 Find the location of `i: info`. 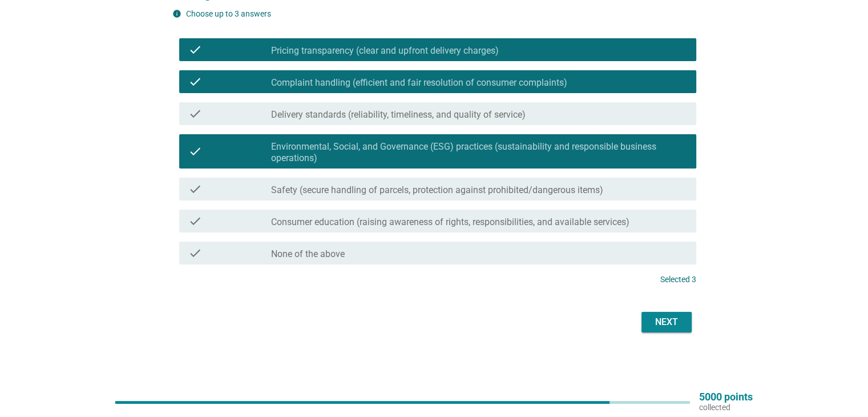

i: info is located at coordinates (177, 14).